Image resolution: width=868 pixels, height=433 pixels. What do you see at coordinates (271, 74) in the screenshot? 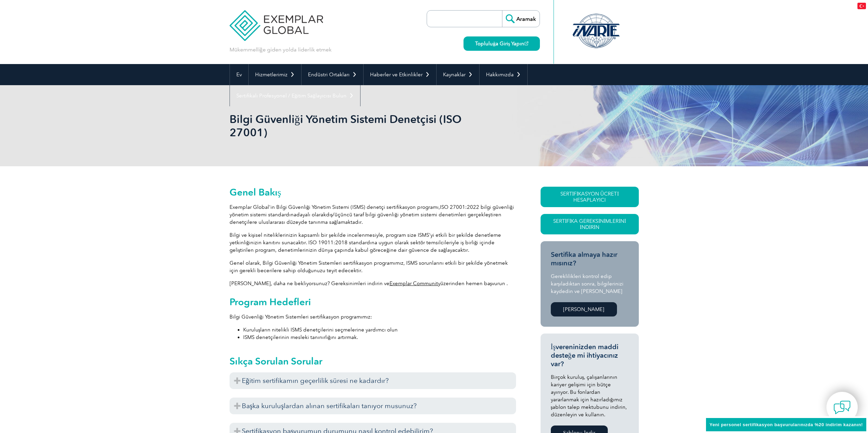
I see `font: Hizmetlerimiz` at bounding box center [271, 74].